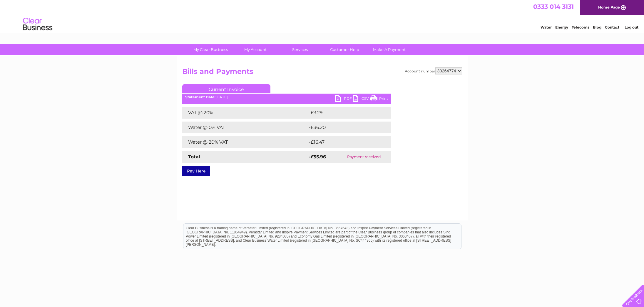 This screenshot has height=307, width=644. I want to click on a: Water, so click(546, 27).